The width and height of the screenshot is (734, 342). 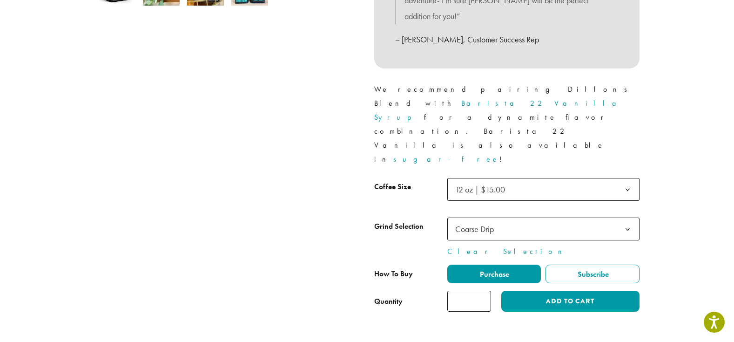 What do you see at coordinates (507, 124) in the screenshot?
I see `p: We recommend pairing Dillons Blend with for a dynamite flavor combination. Barista 22 Vanilla is ...` at bounding box center [507, 124].